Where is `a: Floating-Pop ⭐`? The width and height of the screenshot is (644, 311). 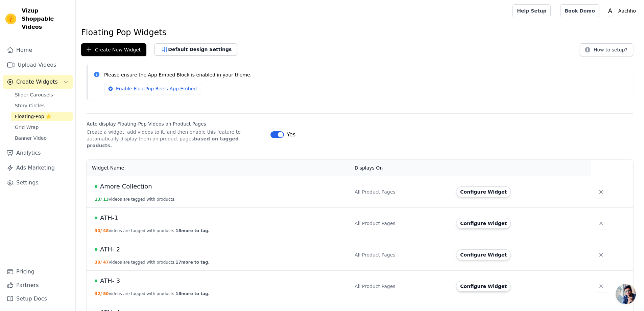
a: Floating-Pop ⭐ is located at coordinates (42, 116).